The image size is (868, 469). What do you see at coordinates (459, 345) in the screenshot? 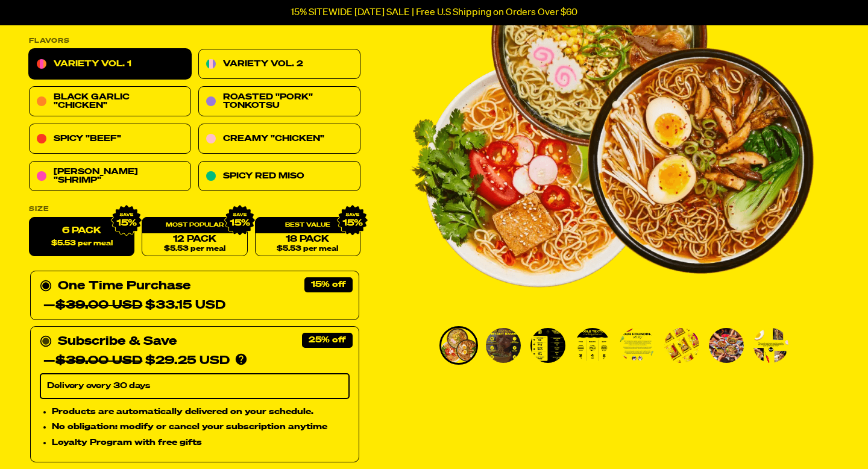
I see `li: Go to slide 1` at bounding box center [459, 345].